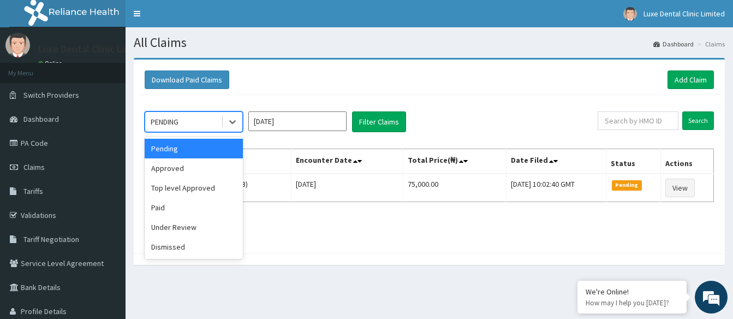 The height and width of the screenshot is (319, 733). I want to click on th: Status, so click(633, 162).